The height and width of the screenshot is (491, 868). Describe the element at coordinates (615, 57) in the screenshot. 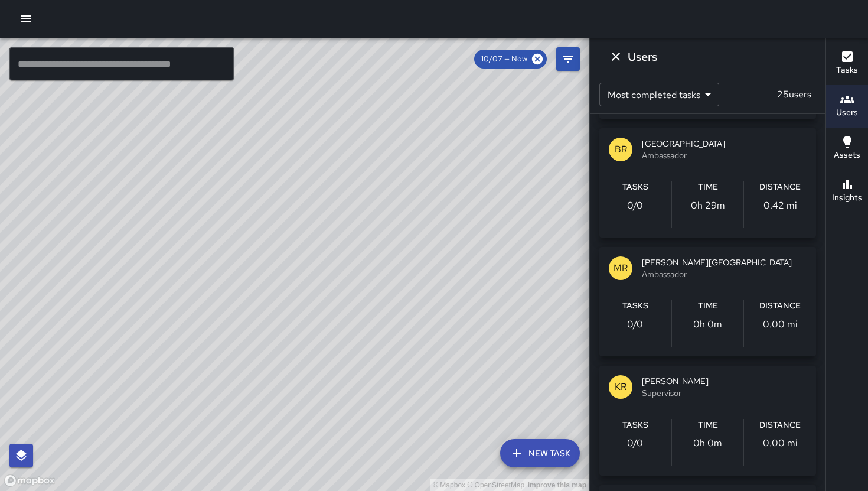

I see `button: Dismiss` at that location.